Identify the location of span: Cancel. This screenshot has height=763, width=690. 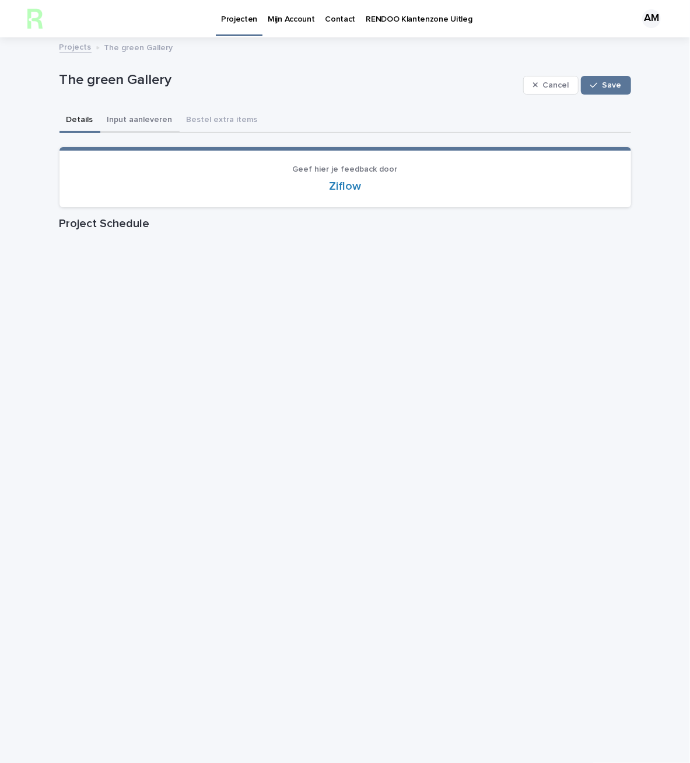
(556, 85).